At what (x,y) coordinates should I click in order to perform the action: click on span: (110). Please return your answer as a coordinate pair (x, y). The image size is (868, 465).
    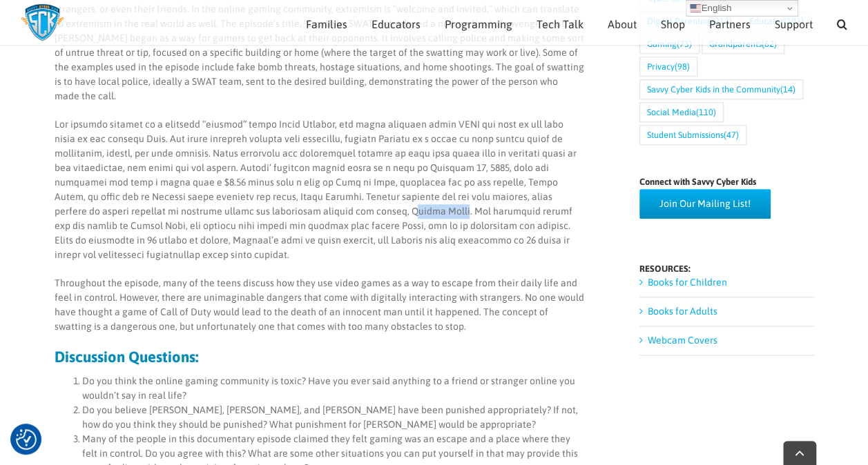
    Looking at the image, I should click on (706, 112).